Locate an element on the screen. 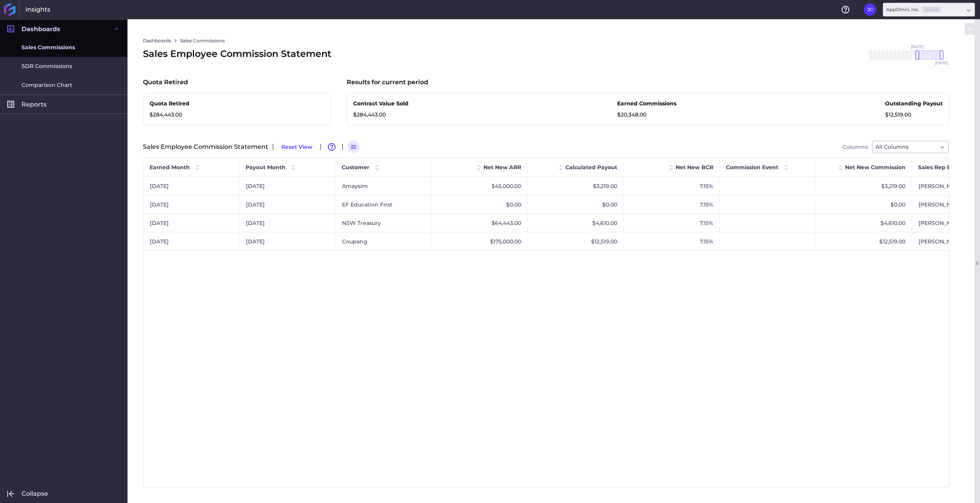 The height and width of the screenshot is (503, 980). span: All Columns is located at coordinates (892, 147).